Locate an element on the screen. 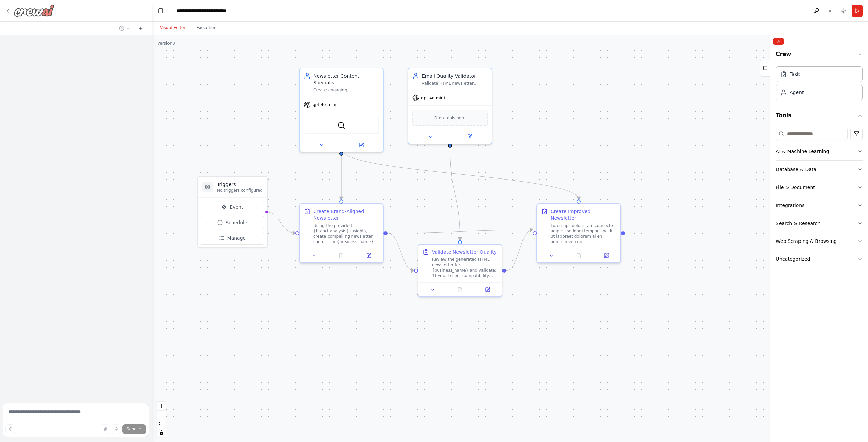  g: Edge from e3682832-8063-48e3-820e-464a0f86647d to bf25333b-73e1-48cf-8a8b-42ddde5fdb51 is located at coordinates (460, 174).